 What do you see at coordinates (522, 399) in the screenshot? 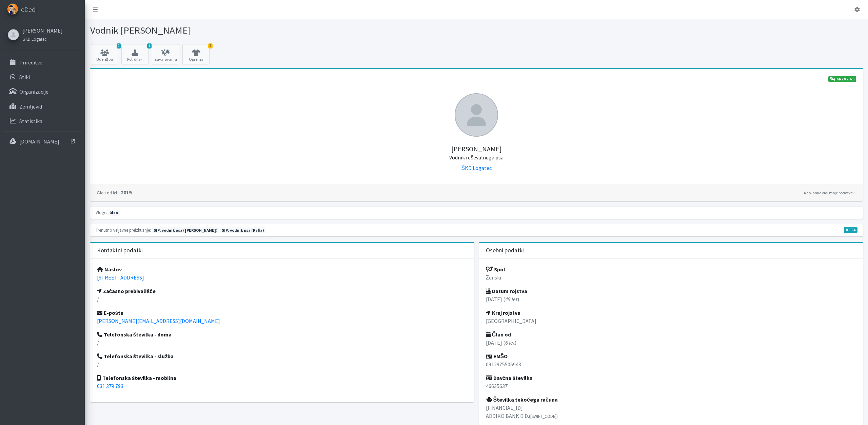
I see `strong: Številka tekočega računa` at bounding box center [522, 399].